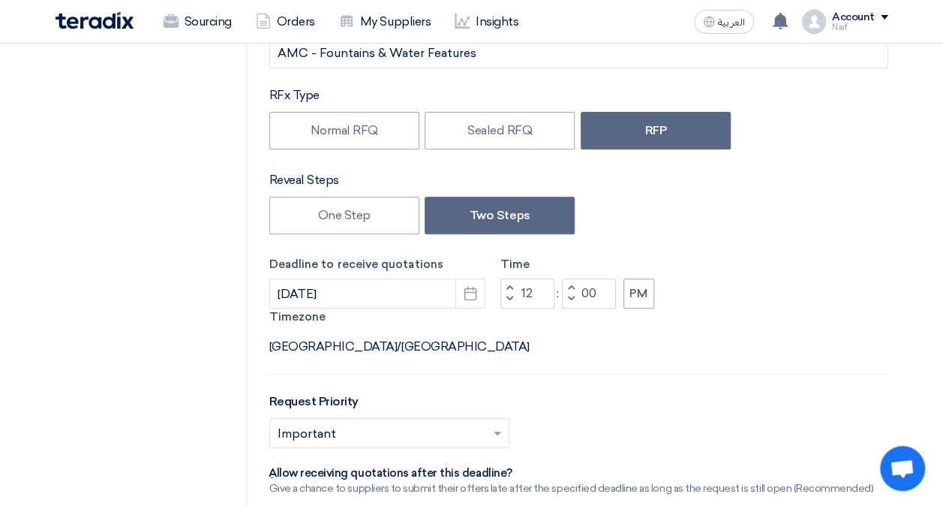  What do you see at coordinates (527, 293) in the screenshot?
I see `input: Hours` at bounding box center [527, 293].